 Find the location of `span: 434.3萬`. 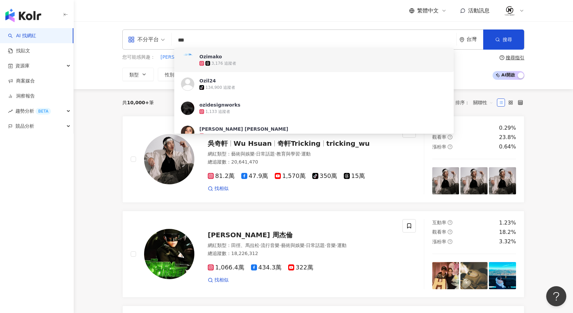

span: 434.3萬 is located at coordinates (267, 268).